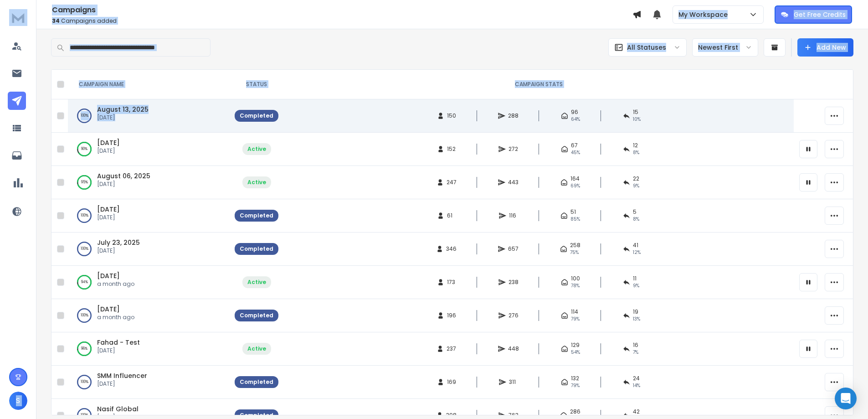 This screenshot has height=419, width=868. What do you see at coordinates (637, 386) in the screenshot?
I see `span: 14 %` at bounding box center [637, 386].